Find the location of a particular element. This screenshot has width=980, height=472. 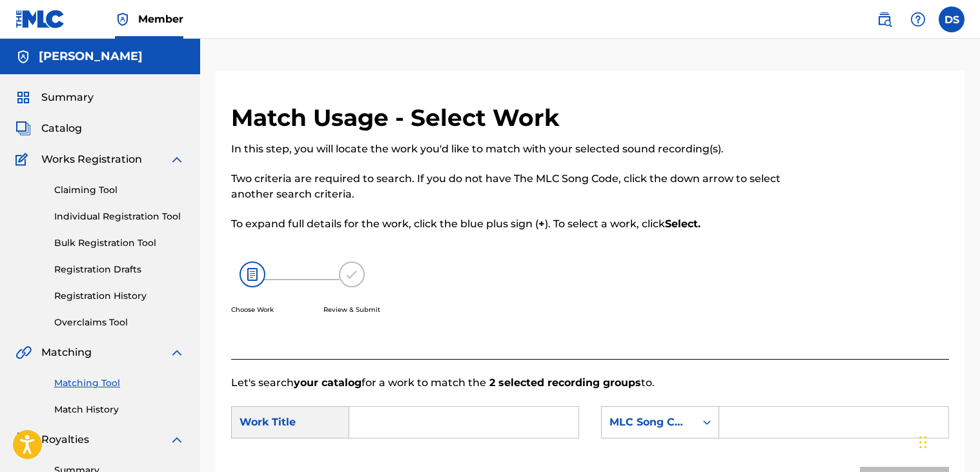

a: Individual Registration Tool is located at coordinates (120, 217).